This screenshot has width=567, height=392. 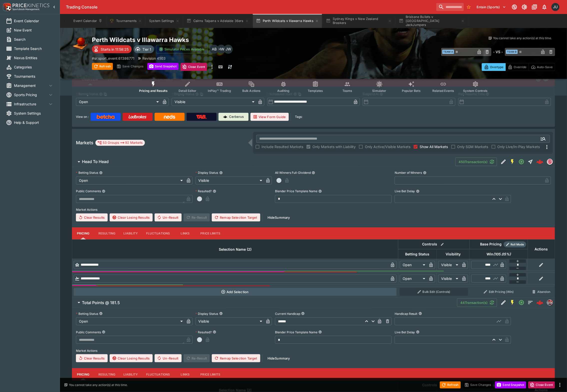 What do you see at coordinates (279, 358) in the screenshot?
I see `button: HideSummary` at bounding box center [279, 358].